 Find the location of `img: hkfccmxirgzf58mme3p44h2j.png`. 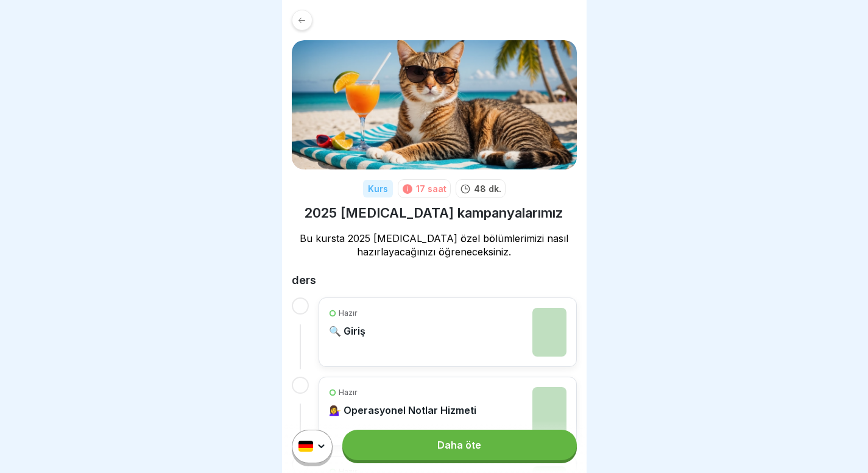

img: hkfccmxirgzf58mme3p44h2j.png is located at coordinates (550, 411).